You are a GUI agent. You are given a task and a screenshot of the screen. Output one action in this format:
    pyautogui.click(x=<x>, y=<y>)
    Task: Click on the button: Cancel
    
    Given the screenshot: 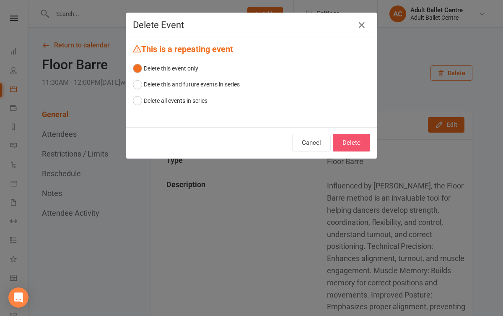 What is the action you would take?
    pyautogui.click(x=312, y=143)
    